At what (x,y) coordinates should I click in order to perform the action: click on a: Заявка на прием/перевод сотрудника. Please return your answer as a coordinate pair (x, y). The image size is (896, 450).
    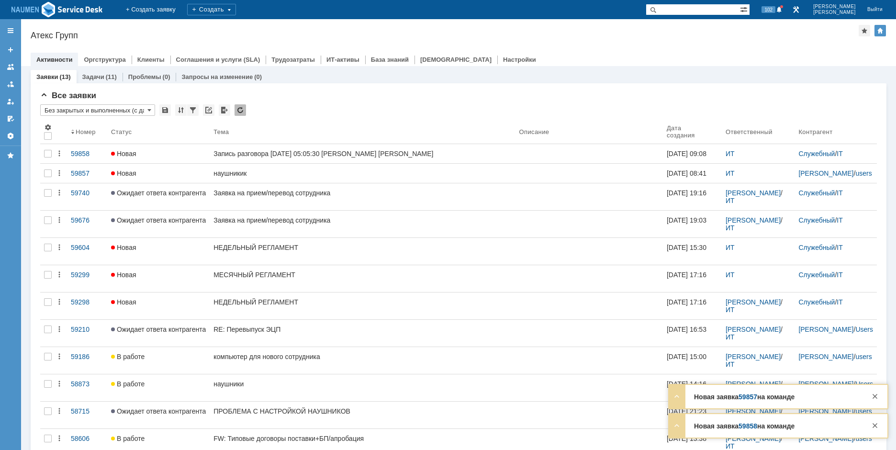
    Looking at the image, I should click on (362, 224).